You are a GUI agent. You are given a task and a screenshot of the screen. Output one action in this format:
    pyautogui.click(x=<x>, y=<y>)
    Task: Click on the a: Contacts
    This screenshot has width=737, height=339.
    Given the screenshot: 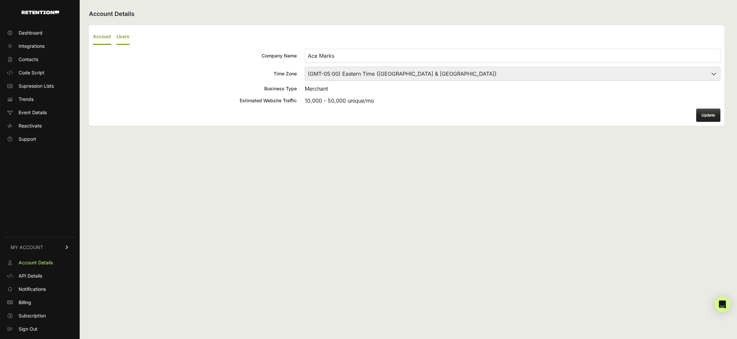 What is the action you would take?
    pyautogui.click(x=40, y=59)
    